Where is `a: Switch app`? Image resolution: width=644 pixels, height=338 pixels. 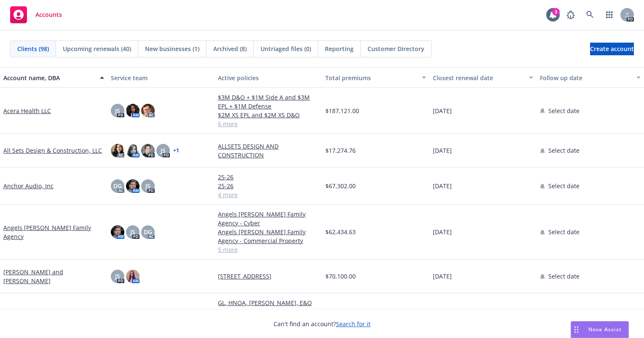
a: Switch app is located at coordinates (610, 15).